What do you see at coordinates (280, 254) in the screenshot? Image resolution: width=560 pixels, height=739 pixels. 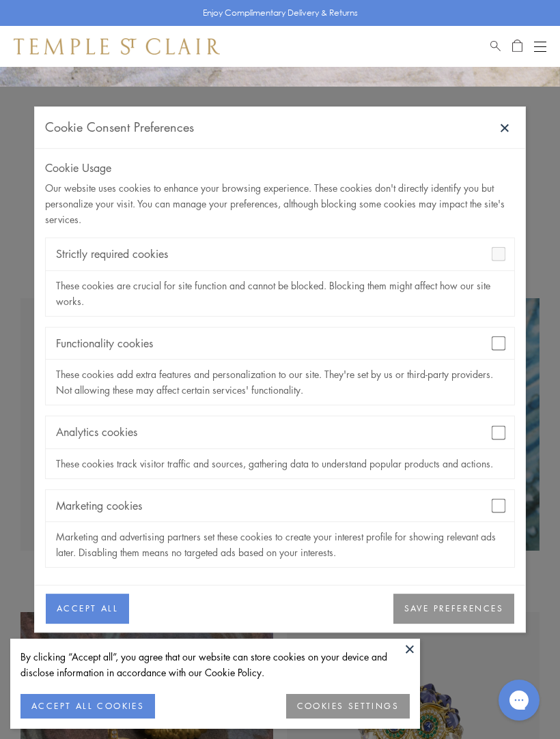 I see `div: Strictly required cookies` at bounding box center [280, 254].